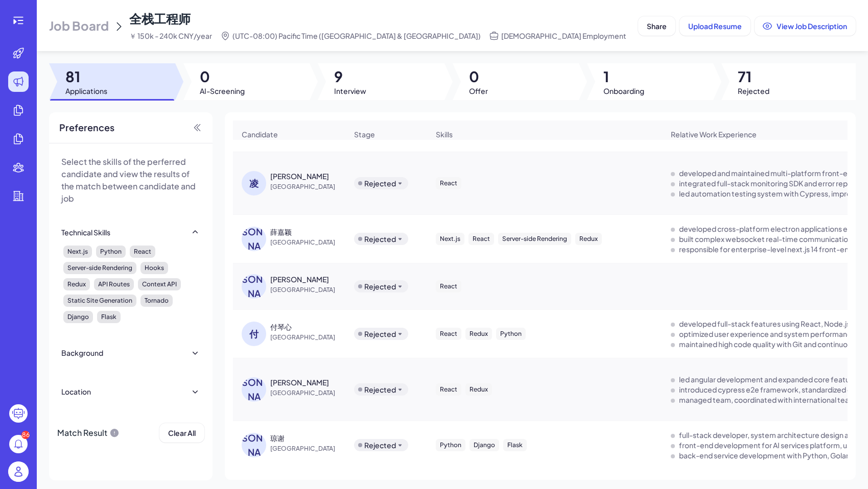  What do you see at coordinates (160, 19) in the screenshot?
I see `span: 全栈工程师` at bounding box center [160, 19].